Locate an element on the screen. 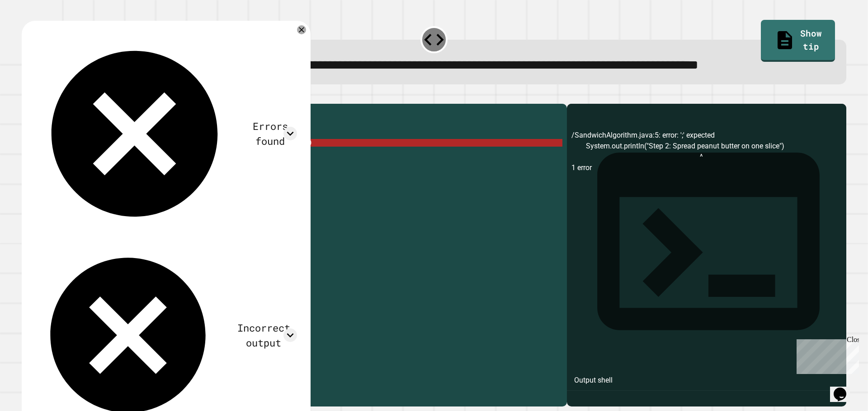  div: Incorrect output is located at coordinates (263, 335).